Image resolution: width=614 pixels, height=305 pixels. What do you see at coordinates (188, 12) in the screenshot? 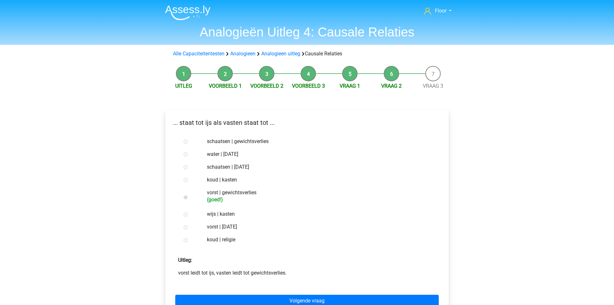
I see `img: Assessly` at bounding box center [188, 12].